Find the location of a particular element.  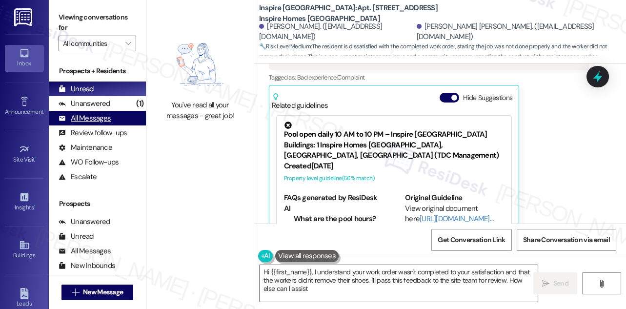

strong: 🔧 Risk Level: Medium is located at coordinates (285, 46).